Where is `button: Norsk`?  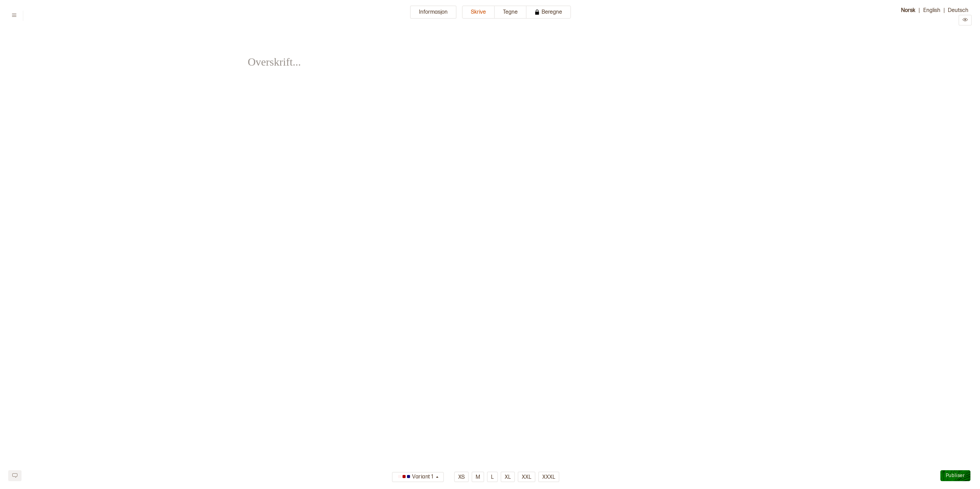 button: Norsk is located at coordinates (908, 10).